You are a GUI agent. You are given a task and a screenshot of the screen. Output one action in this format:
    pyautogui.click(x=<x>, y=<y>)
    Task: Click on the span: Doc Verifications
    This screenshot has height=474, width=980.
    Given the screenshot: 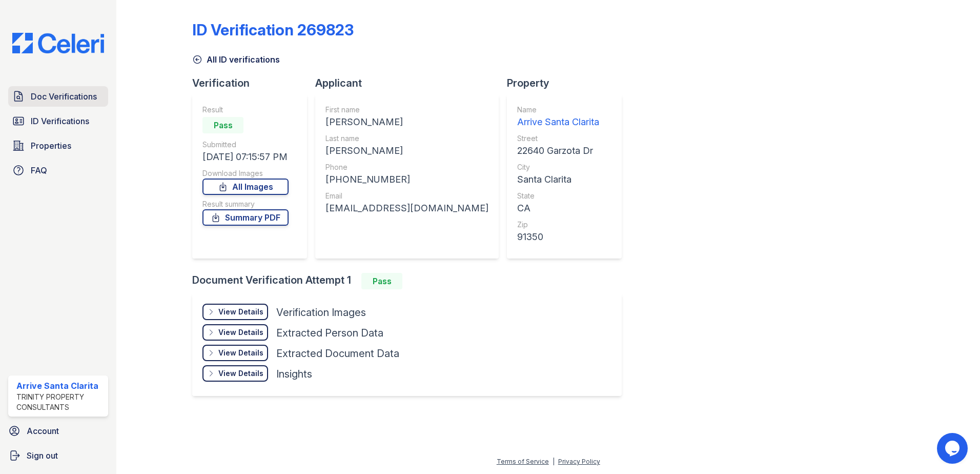 What is the action you would take?
    pyautogui.click(x=63, y=96)
    